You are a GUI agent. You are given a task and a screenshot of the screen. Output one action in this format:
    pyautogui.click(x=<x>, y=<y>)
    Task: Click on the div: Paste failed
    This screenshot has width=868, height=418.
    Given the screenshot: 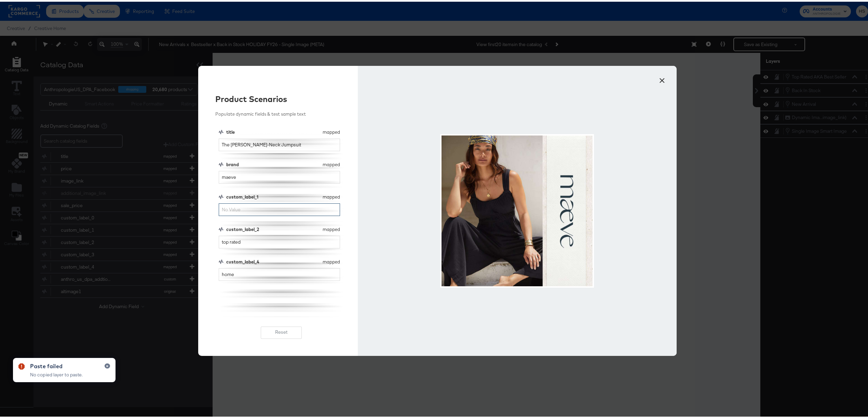 What is the action you would take?
    pyautogui.click(x=56, y=365)
    